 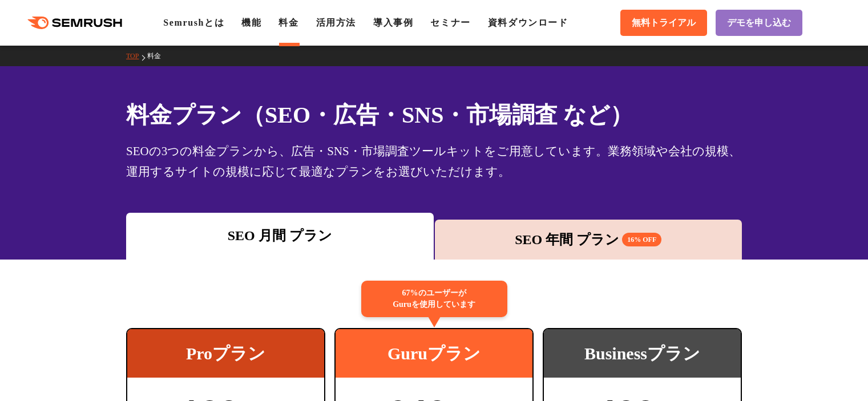 What do you see at coordinates (434, 161) in the screenshot?
I see `div: SEOの3つの料金プランから、広告・SNS・市場調査ツールキットをご用意しています。業務領域や会社の規模、運用するサイトの規模に応じて最適なプランをお選びいただけます。` at bounding box center [434, 161].